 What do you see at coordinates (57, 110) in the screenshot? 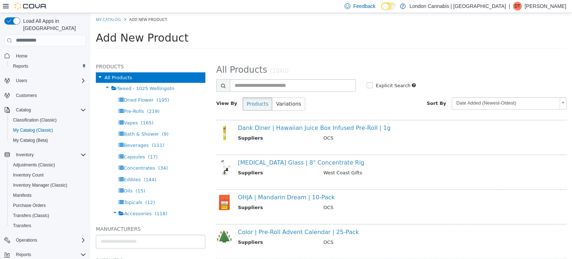
I see `span: (165)` at bounding box center [57, 110].